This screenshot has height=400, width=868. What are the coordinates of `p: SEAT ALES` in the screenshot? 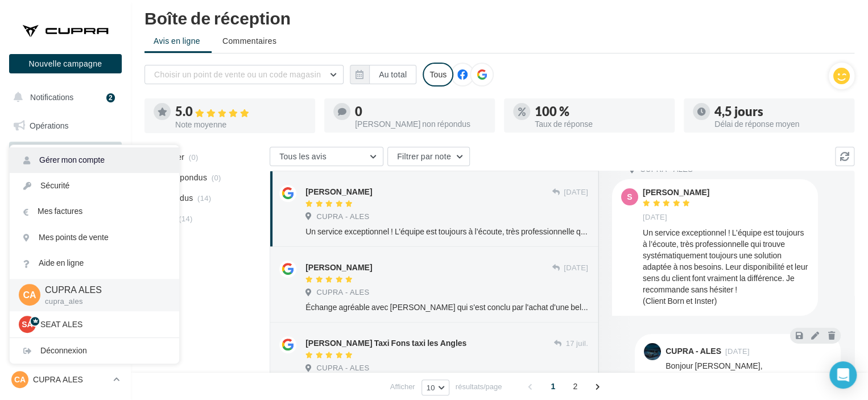 It's located at (103, 324).